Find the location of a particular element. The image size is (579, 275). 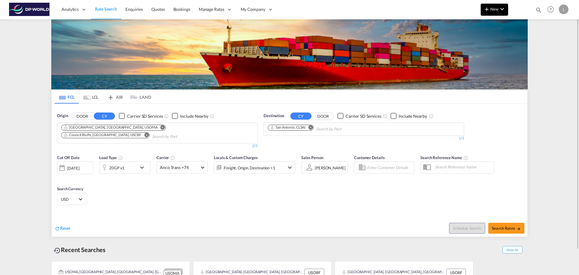

div: Freight Origin Destination Factory Stuffingicon-chevron-down is located at coordinates (255, 167).